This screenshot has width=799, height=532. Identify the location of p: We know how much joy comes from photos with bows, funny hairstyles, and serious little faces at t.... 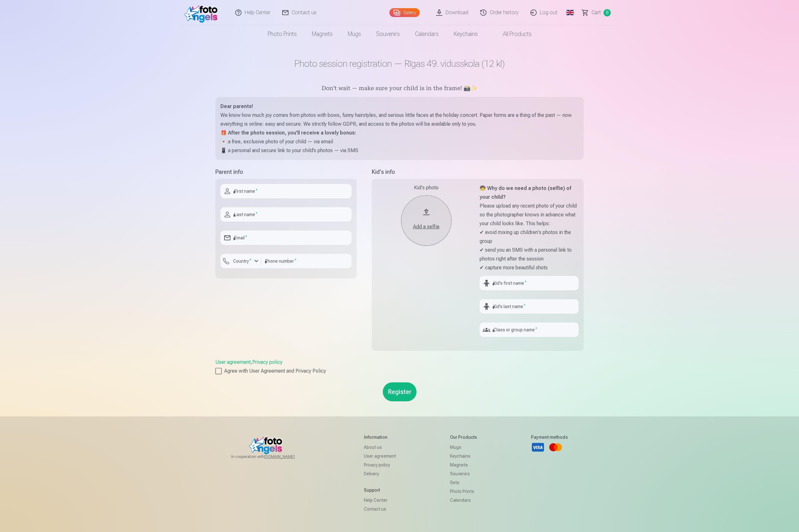
(399, 120).